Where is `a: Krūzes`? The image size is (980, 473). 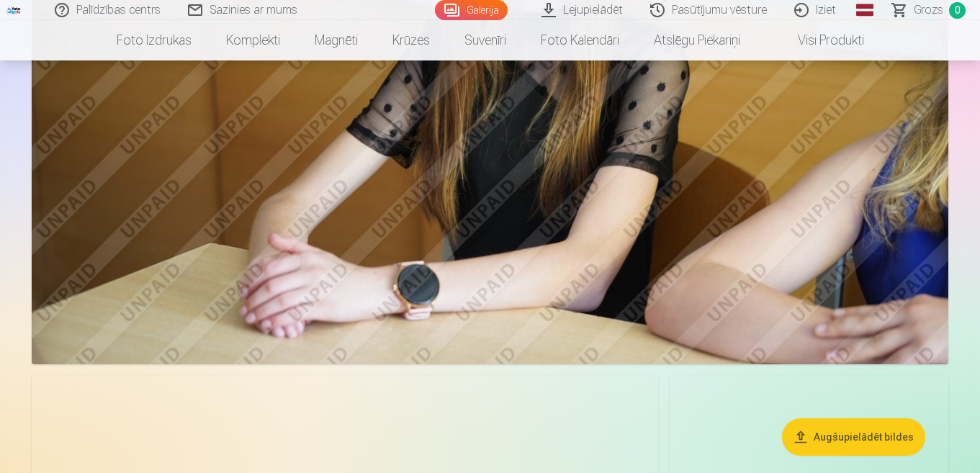
a: Krūzes is located at coordinates (411, 40).